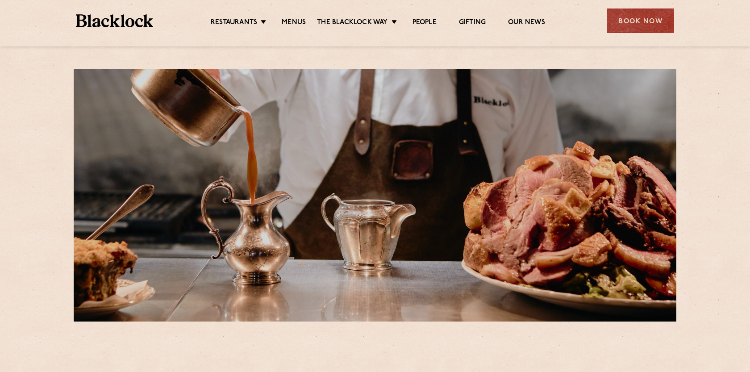  What do you see at coordinates (352, 23) in the screenshot?
I see `a: The Blacklock Way` at bounding box center [352, 23].